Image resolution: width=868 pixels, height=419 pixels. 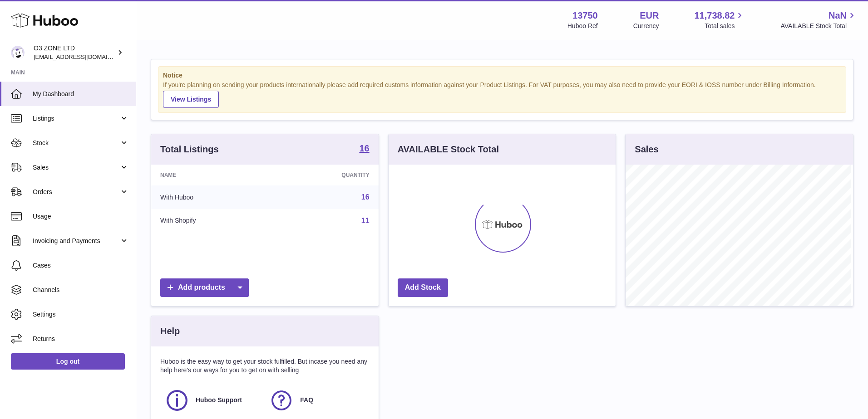 What do you see at coordinates (189, 149) in the screenshot?
I see `h3: Total Listings` at bounding box center [189, 149].